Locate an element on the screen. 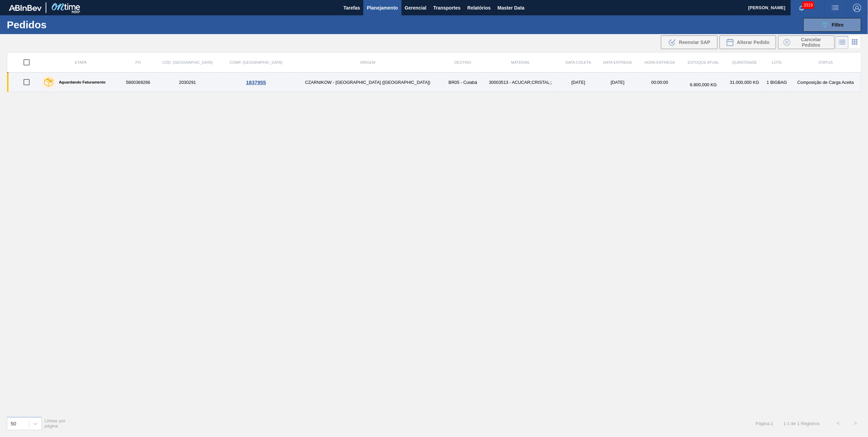 This screenshot has width=868, height=437. div: Cancelar Pedidos em Massa is located at coordinates (807, 42).